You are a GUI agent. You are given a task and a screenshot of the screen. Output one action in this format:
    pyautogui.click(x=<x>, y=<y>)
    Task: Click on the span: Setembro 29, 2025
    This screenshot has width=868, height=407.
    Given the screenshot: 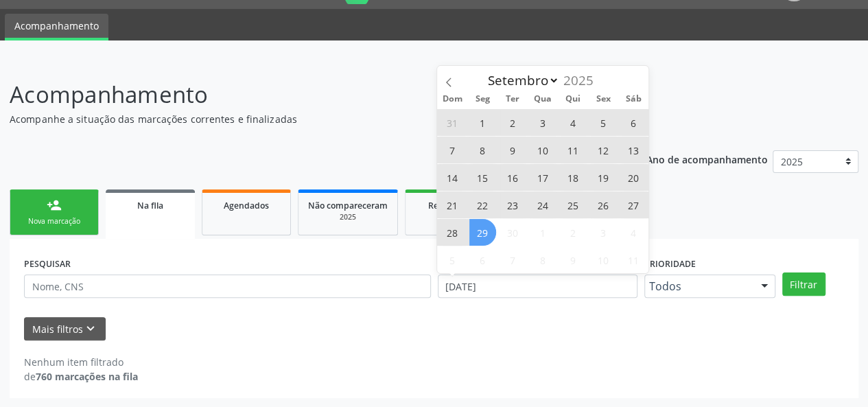 What is the action you would take?
    pyautogui.click(x=483, y=231)
    